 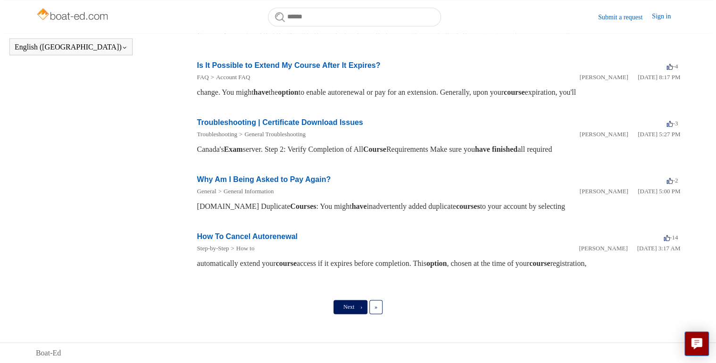 I want to click on a: General, so click(x=206, y=191).